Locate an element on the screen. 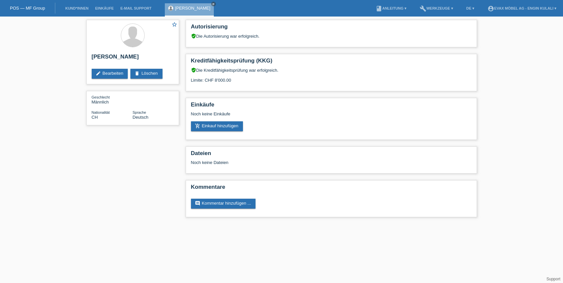 The image size is (563, 283). i: account_circle is located at coordinates (491, 9).